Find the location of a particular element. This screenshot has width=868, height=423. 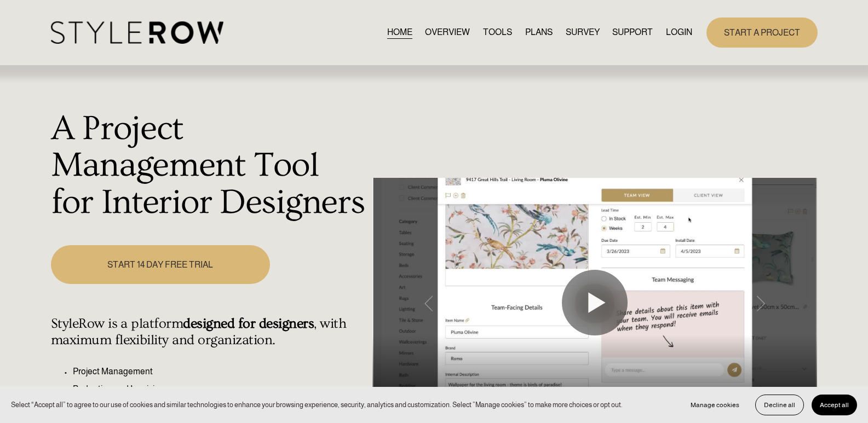

button: Manage cookies is located at coordinates (715, 405).